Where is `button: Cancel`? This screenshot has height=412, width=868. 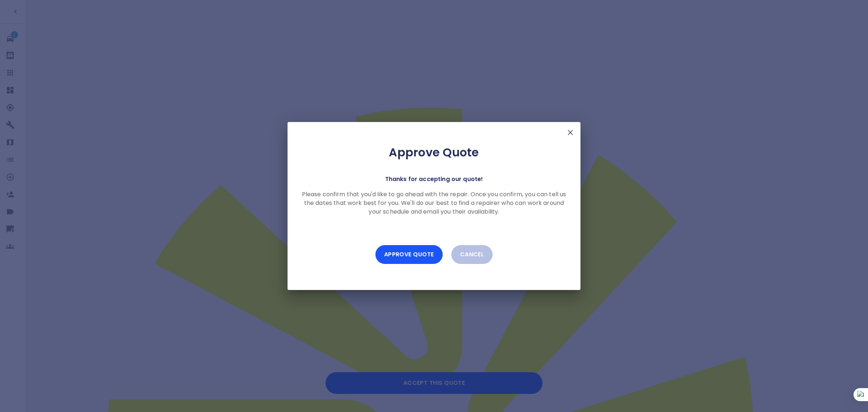
button: Cancel is located at coordinates (472, 255).